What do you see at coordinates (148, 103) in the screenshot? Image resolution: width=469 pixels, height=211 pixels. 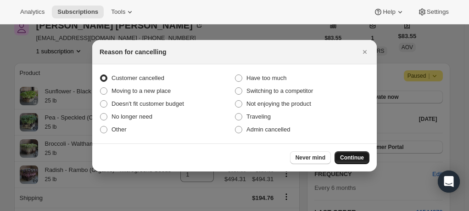 I see `span: Doesn't fit customer budget` at bounding box center [148, 103].